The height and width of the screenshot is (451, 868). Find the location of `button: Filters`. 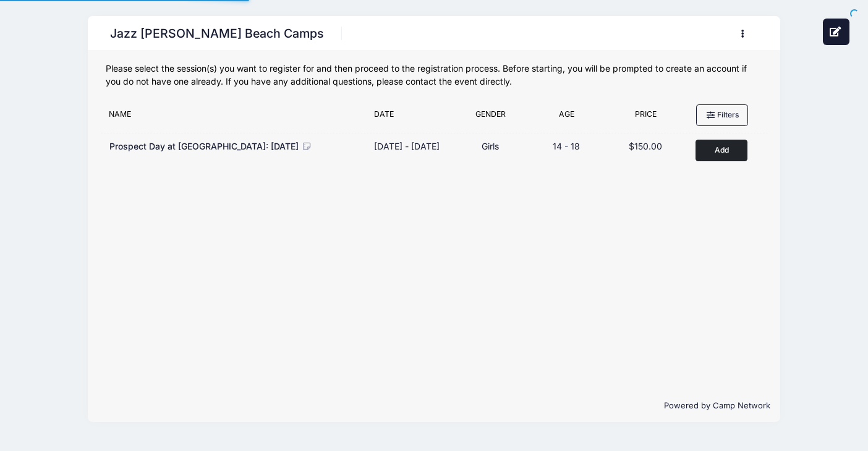

button: Filters is located at coordinates (722, 115).